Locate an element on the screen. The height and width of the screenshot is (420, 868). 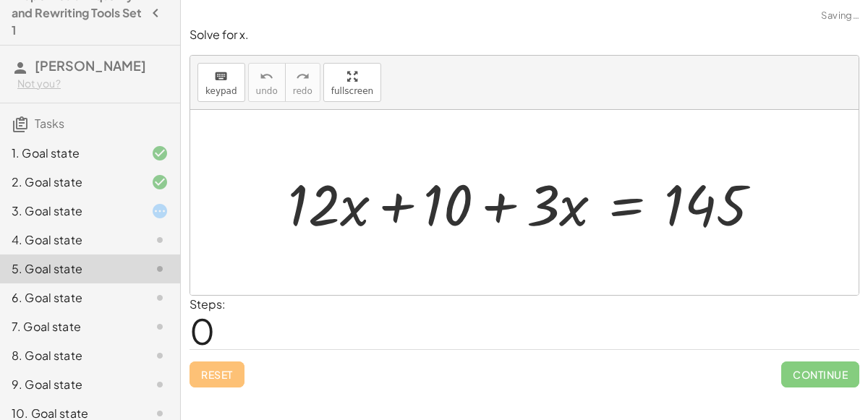
div: 2. Goal state is located at coordinates (70, 182).